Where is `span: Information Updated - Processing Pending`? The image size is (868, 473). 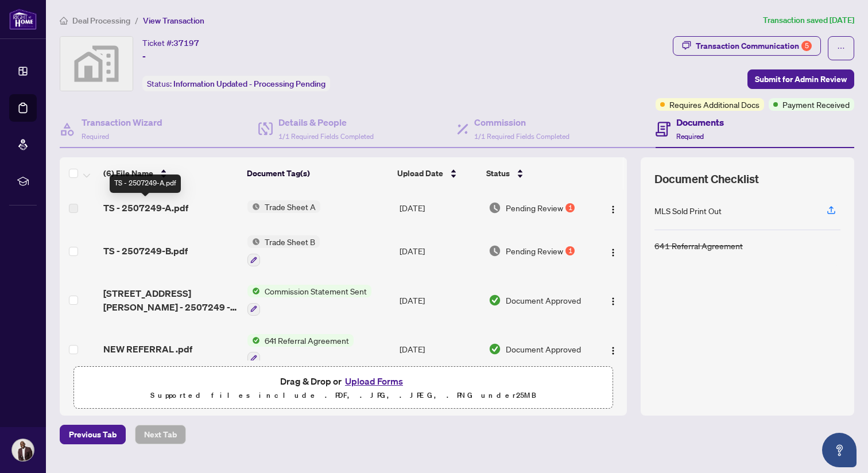
span: Information Updated - Processing Pending is located at coordinates (249, 84).